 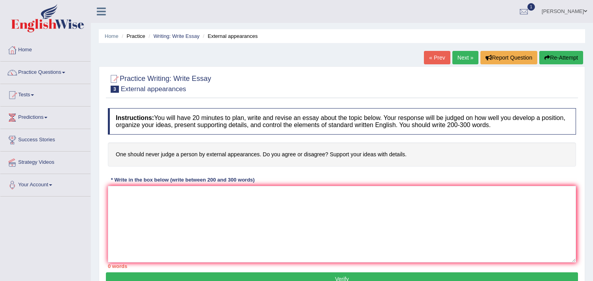 I want to click on a: Strategy Videos, so click(x=45, y=162).